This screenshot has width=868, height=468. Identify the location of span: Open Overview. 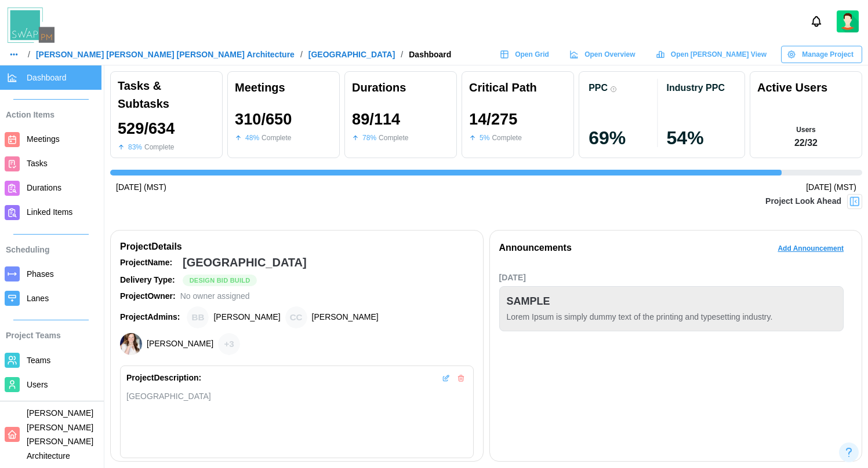
(609, 54).